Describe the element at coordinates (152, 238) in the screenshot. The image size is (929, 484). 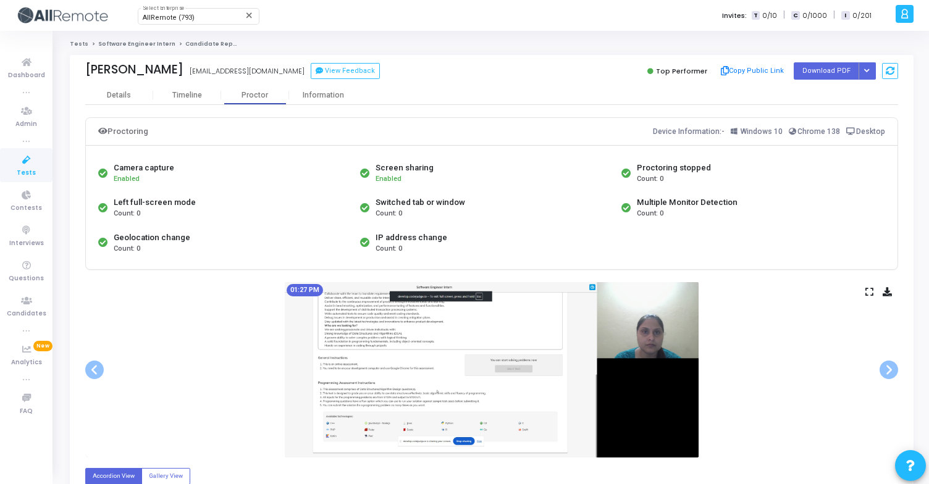
I see `div: Geolocation change` at that location.